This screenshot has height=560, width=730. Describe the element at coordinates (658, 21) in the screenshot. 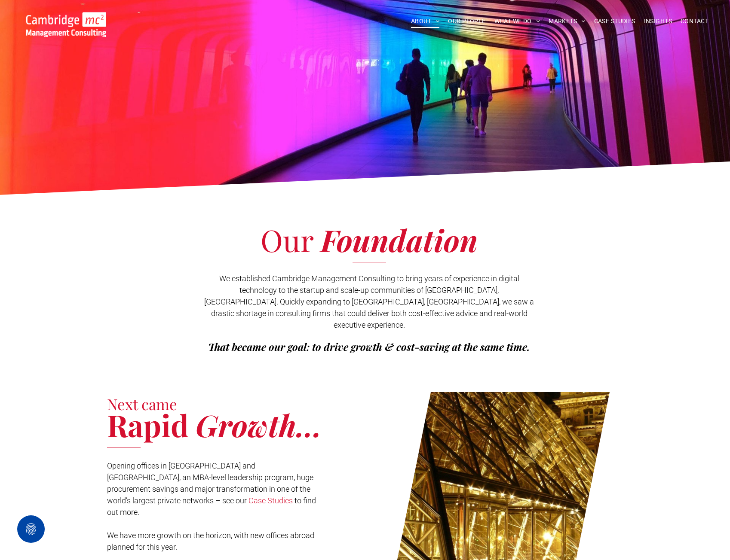

I see `a: INSIGHTS` at that location.